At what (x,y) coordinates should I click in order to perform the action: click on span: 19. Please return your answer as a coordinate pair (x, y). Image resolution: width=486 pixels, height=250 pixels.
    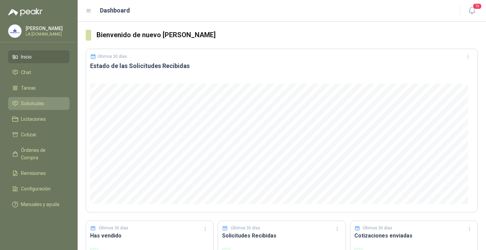
    Looking at the image, I should click on (478, 6).